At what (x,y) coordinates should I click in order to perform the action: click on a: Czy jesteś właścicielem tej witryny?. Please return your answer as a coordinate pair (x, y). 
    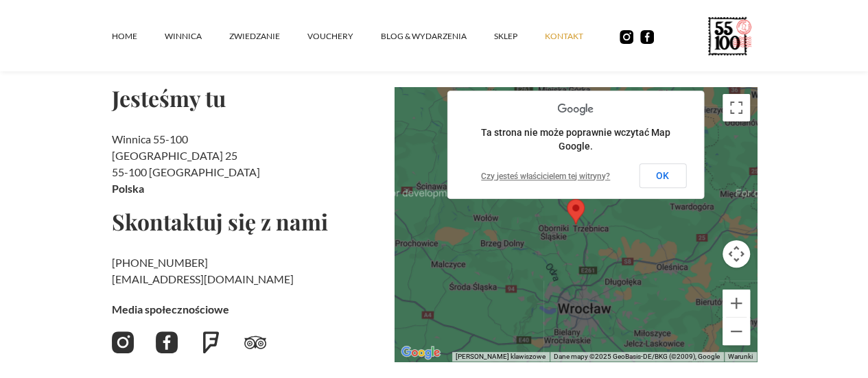
    Looking at the image, I should click on (545, 177).